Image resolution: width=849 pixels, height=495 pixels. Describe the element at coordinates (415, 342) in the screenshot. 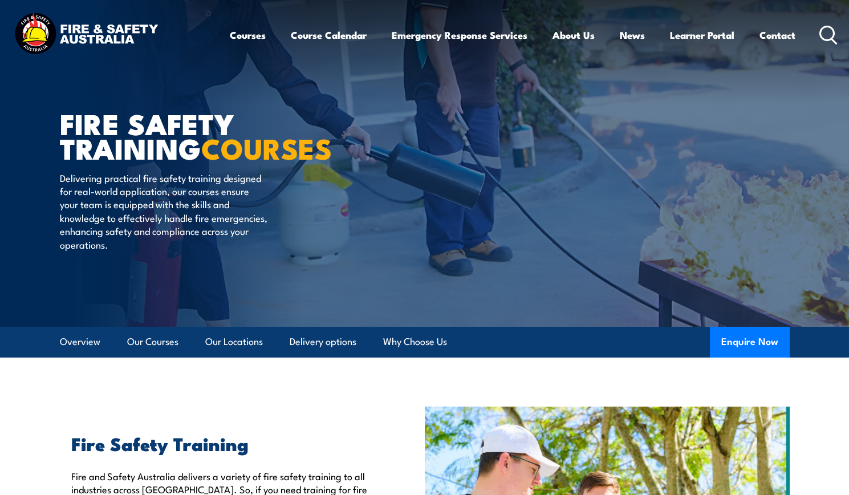

I see `a: Why Choose Us` at that location.